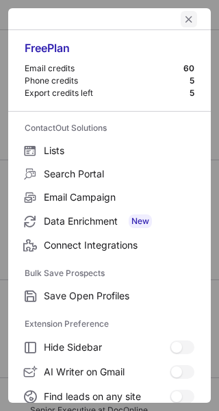  What do you see at coordinates (119, 221) in the screenshot?
I see `span: Data Enrichment` at bounding box center [119, 221].